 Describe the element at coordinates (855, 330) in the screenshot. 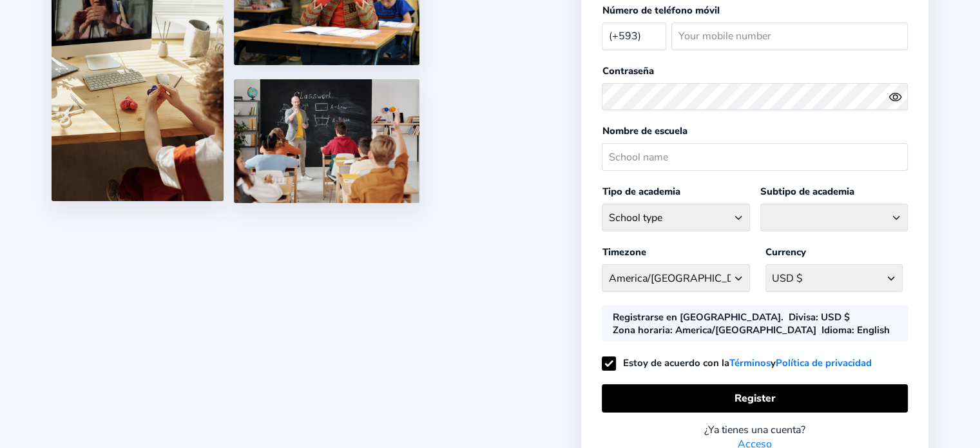

I see `div: : English` at that location.